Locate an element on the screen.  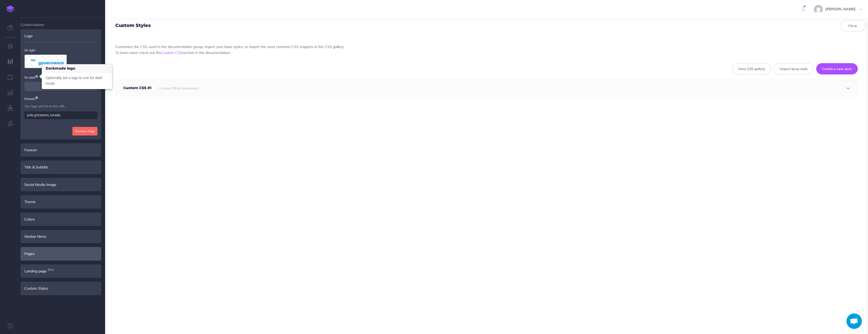
div: Optionally set a logo to use for dark mode. is located at coordinates (77, 80).